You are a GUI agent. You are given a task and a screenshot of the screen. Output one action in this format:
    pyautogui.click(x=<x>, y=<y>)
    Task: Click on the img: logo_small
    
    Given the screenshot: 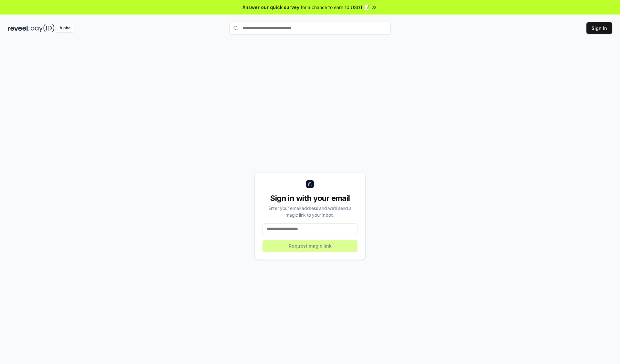 What is the action you would take?
    pyautogui.click(x=310, y=184)
    